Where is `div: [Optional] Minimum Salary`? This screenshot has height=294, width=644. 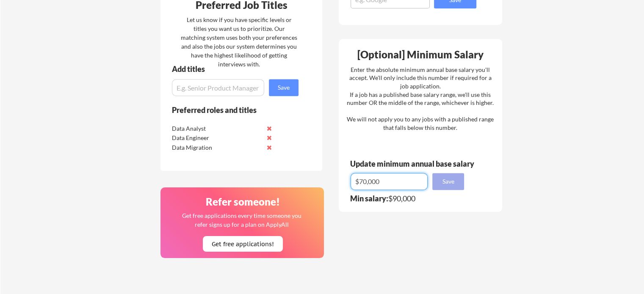
div: [Optional] Minimum Salary is located at coordinates (421, 55).